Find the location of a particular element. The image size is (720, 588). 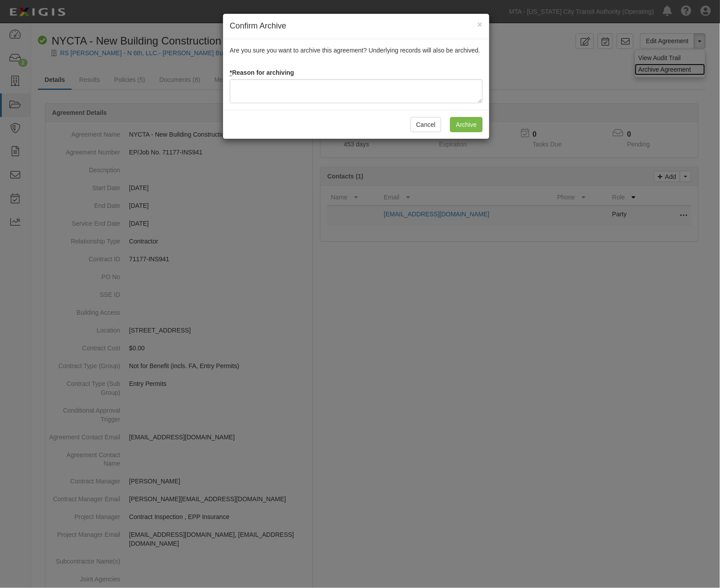

label: Reason for archiving is located at coordinates (262, 72).